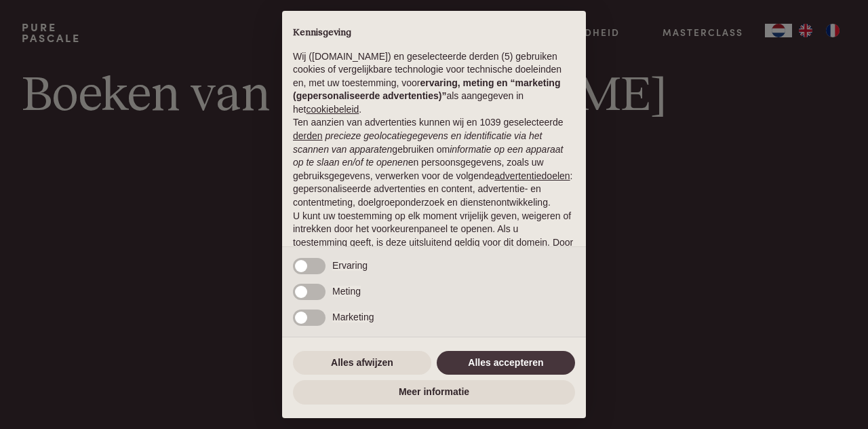  What do you see at coordinates (332, 109) in the screenshot?
I see `a: cookiebeleid` at bounding box center [332, 109].